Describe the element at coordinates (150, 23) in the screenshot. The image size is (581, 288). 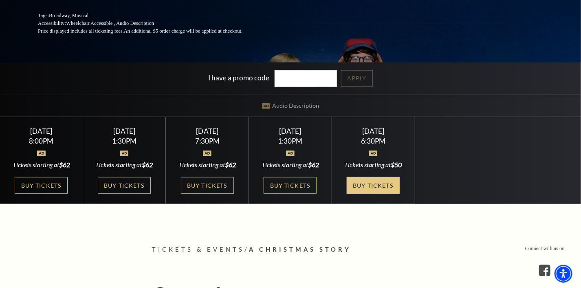
I see `p: Accessibility:` at that location.